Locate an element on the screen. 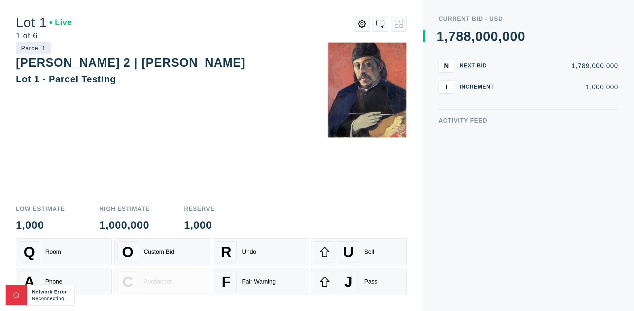 Image resolution: width=634 pixels, height=311 pixels. button: APhone is located at coordinates (64, 281).